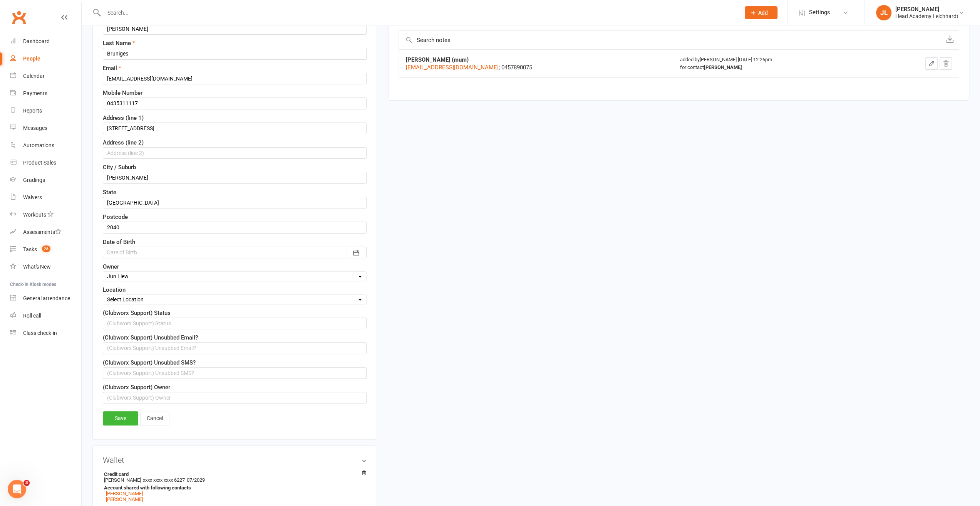  I want to click on div: General attendance, so click(47, 298).